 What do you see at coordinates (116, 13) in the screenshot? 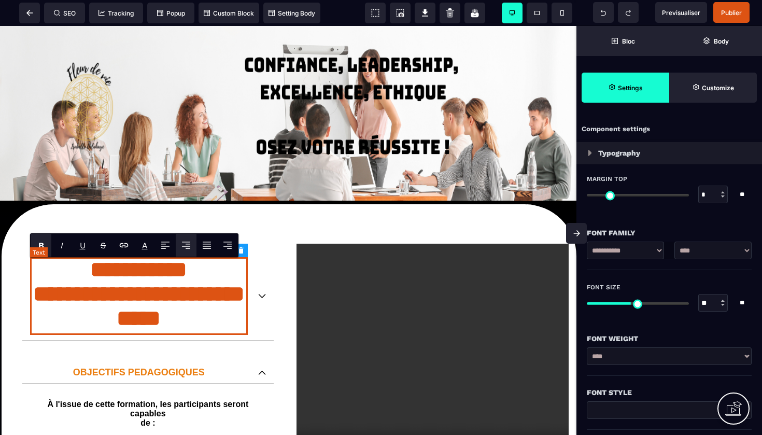
I see `span: Tracking` at bounding box center [116, 13].